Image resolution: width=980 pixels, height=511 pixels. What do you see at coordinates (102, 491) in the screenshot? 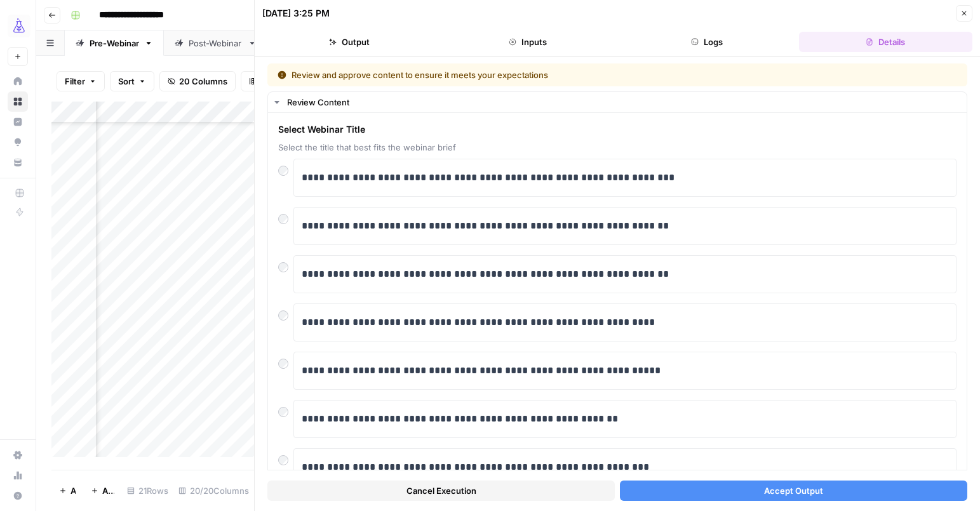
I see `button: Add 10 Rows` at bounding box center [102, 491].